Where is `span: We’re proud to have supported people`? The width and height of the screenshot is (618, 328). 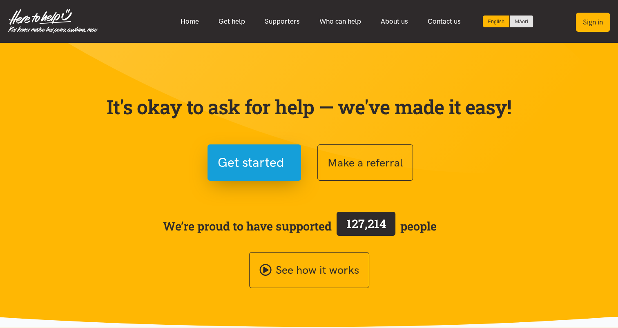 span: We’re proud to have supported people is located at coordinates (300, 226).